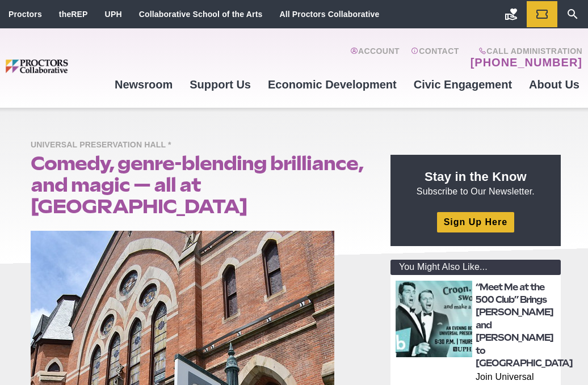  What do you see at coordinates (104, 144) in the screenshot?
I see `a: Universal Preservation Hall *` at bounding box center [104, 144].